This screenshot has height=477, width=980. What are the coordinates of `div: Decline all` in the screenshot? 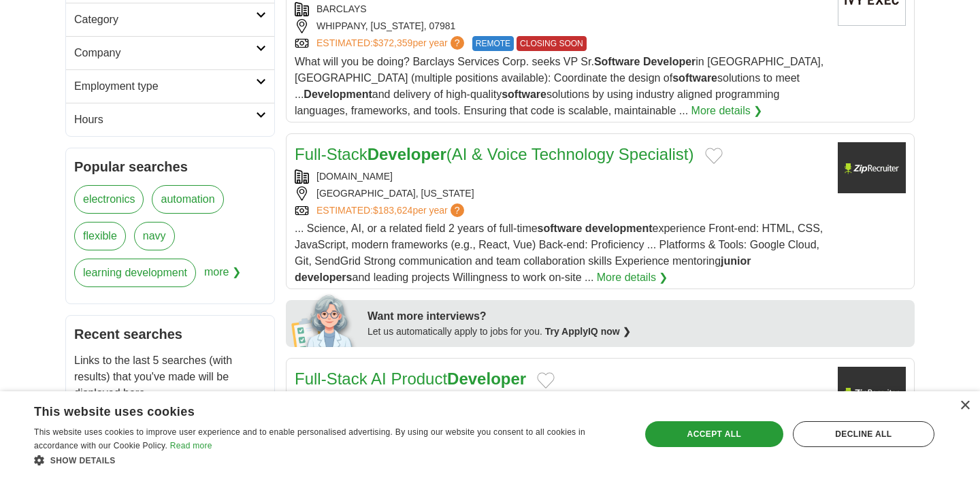 It's located at (864, 434).